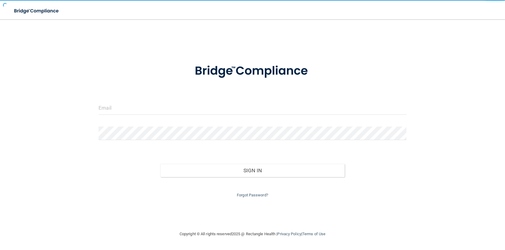 The image size is (505, 250). I want to click on a: Terms of Use, so click(314, 234).